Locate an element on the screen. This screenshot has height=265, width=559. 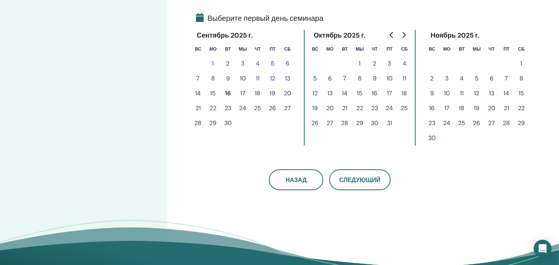
font: 5 is located at coordinates (273, 63).